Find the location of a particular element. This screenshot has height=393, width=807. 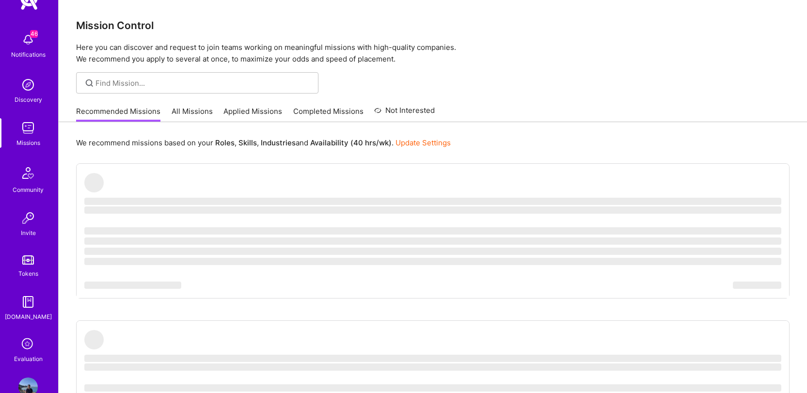

div: Invite is located at coordinates (28, 233).